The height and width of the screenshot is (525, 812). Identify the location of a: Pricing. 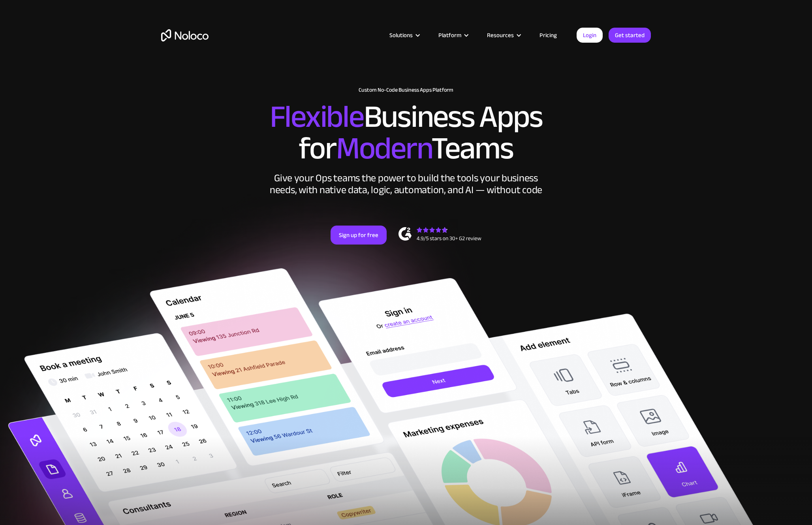
(548, 35).